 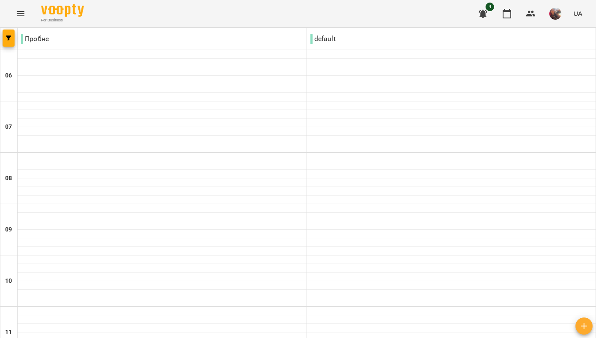 What do you see at coordinates (21, 14) in the screenshot?
I see `button: Menu` at bounding box center [21, 14].